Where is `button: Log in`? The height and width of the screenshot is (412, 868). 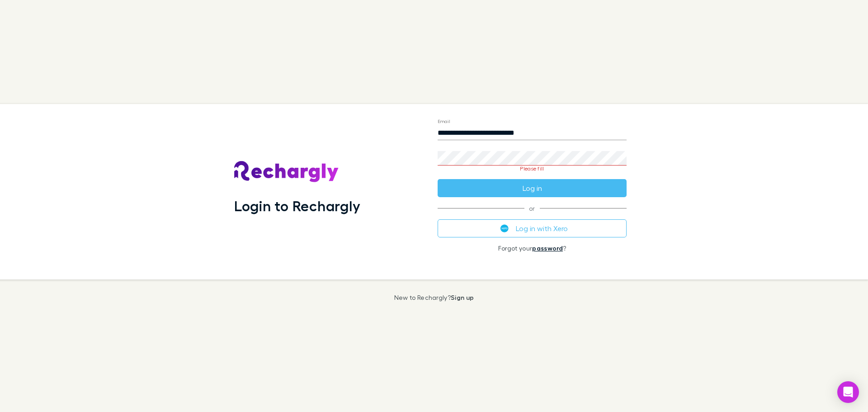 button: Log in is located at coordinates (532, 188).